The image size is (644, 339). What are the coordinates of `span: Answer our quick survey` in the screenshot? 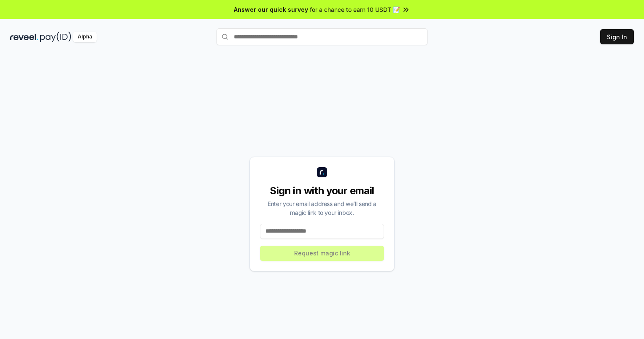 It's located at (271, 9).